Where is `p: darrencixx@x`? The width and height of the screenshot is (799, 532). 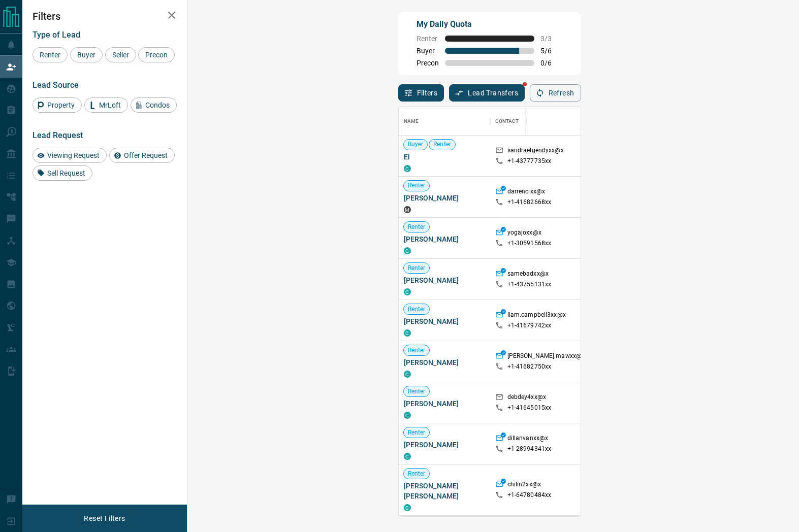
p: darrencixx@x is located at coordinates (526, 192).